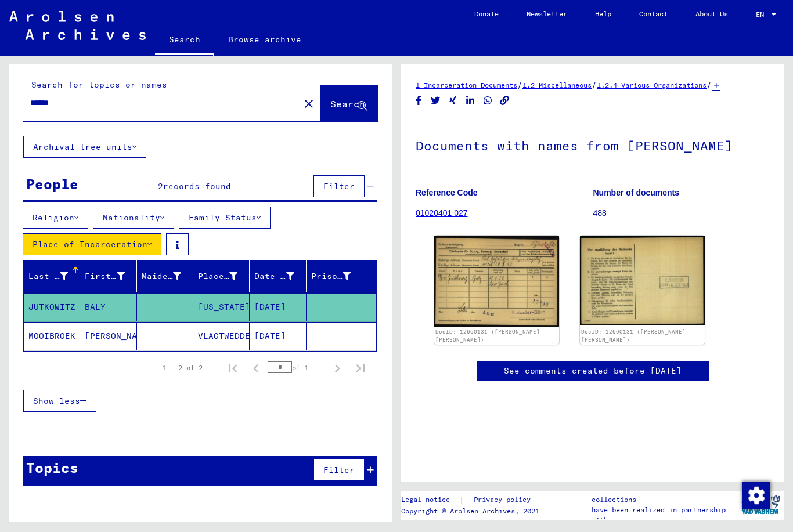 This screenshot has height=532, width=793. Describe the element at coordinates (651, 85) in the screenshot. I see `a: 1.2.4 Various Organizations` at that location.